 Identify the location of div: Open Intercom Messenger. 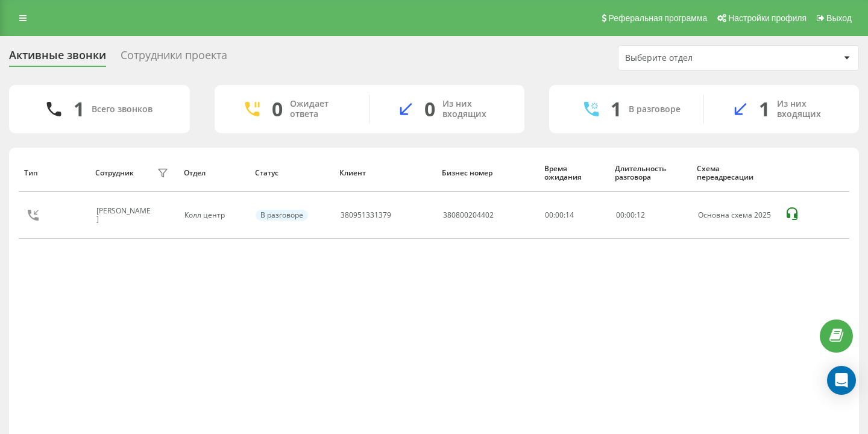
(842, 380).